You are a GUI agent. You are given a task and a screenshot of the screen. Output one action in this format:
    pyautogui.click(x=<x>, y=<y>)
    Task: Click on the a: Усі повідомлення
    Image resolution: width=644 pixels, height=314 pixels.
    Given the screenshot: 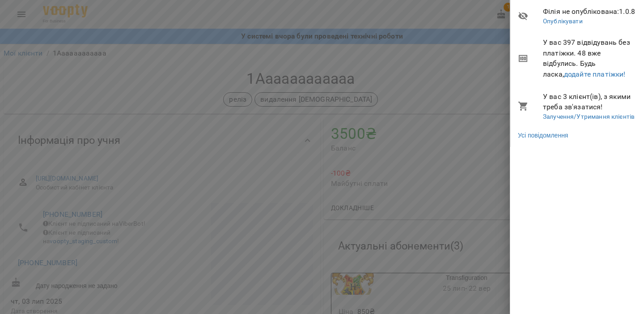 What is the action you would take?
    pyautogui.click(x=543, y=136)
    